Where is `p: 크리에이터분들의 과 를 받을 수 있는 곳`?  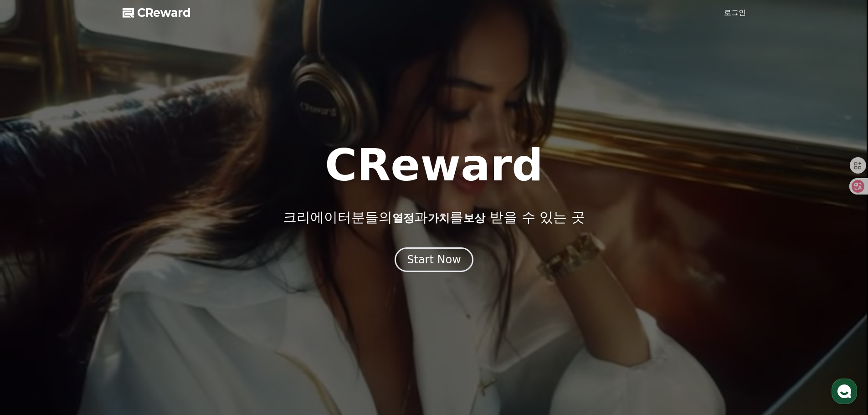
p: 크리에이터분들의 과 를 받을 수 있는 곳 is located at coordinates (434, 217).